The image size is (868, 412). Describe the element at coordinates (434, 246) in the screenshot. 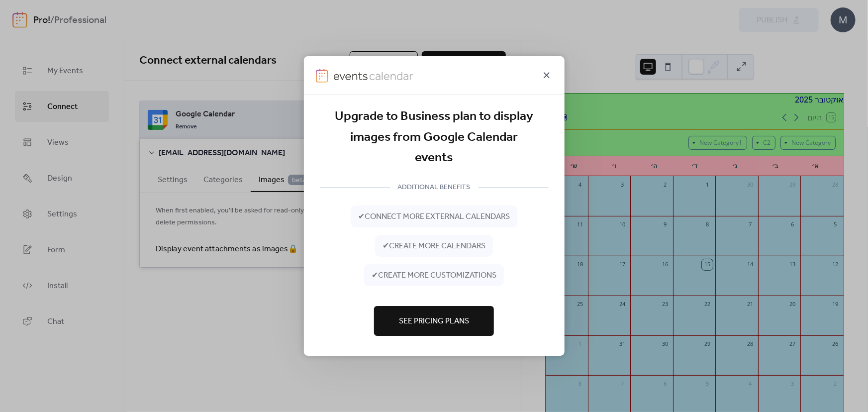

I see `span: ✔ create more calendars` at that location.